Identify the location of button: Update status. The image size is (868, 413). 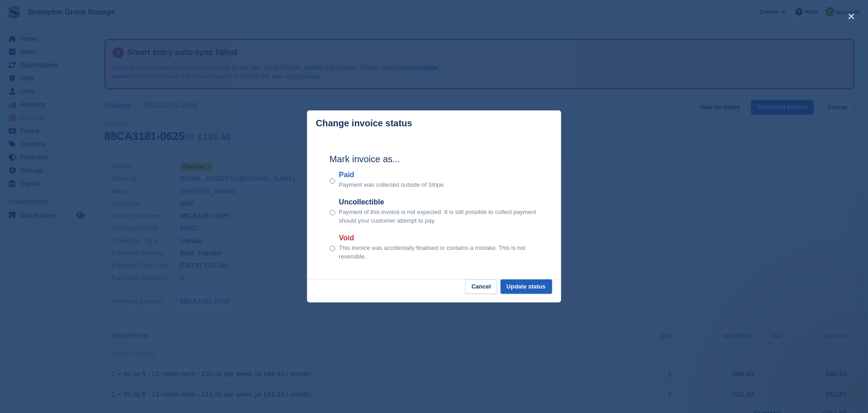
(527, 287).